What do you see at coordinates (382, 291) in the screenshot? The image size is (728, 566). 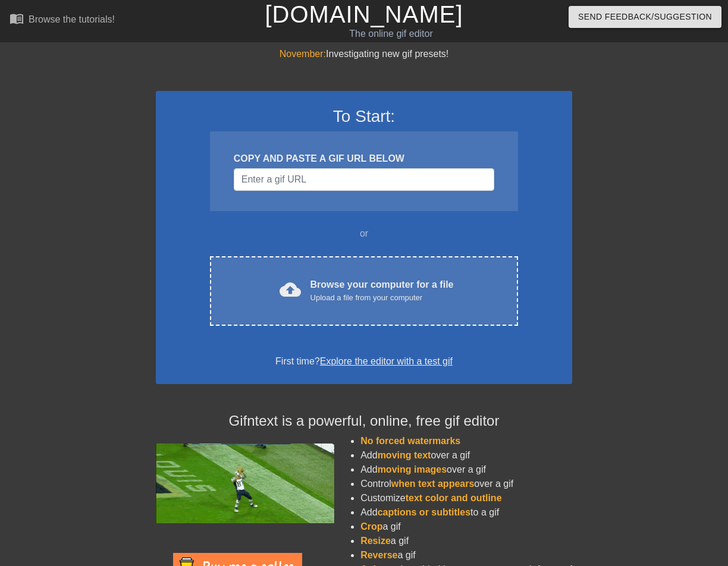 I see `div: Browse your computer for a file` at bounding box center [382, 291].